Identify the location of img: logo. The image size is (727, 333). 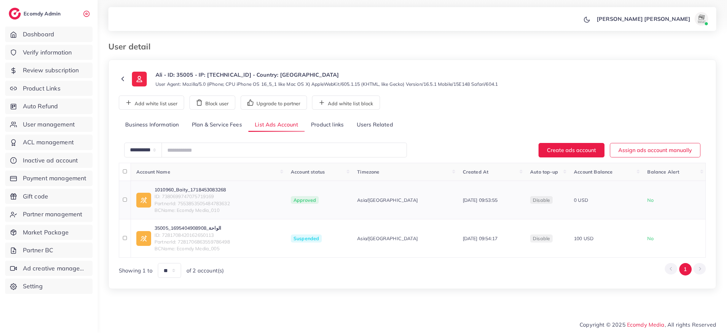
(15, 13).